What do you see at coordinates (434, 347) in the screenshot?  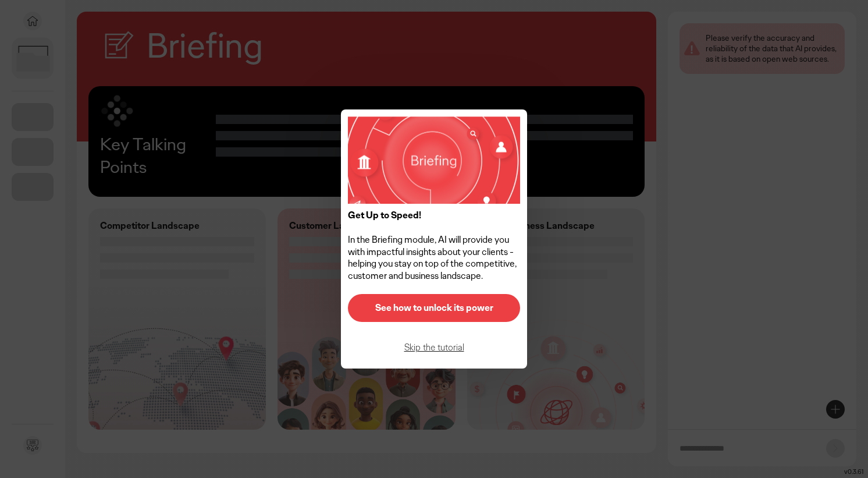 I see `button: Skip the tutorial` at bounding box center [434, 347].